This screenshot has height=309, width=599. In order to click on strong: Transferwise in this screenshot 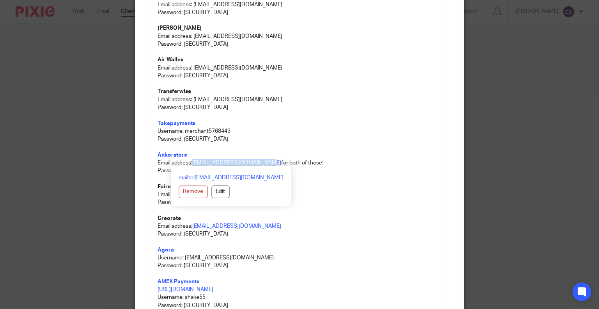, I will do `click(174, 91)`.